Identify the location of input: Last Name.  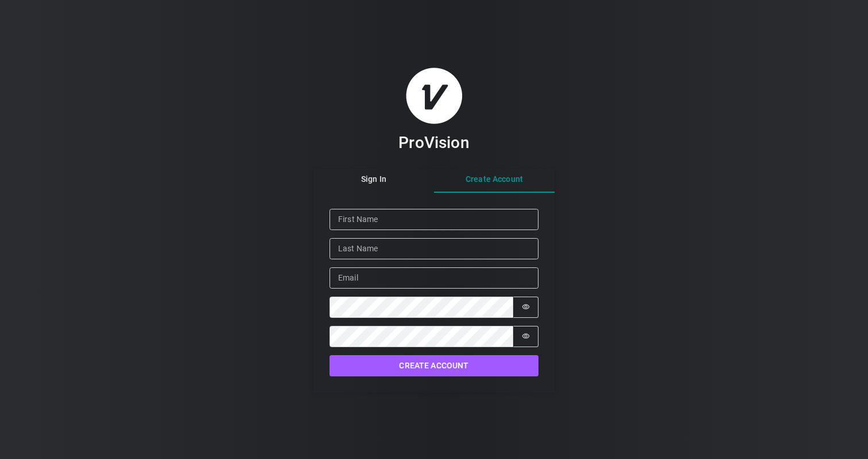
(434, 249).